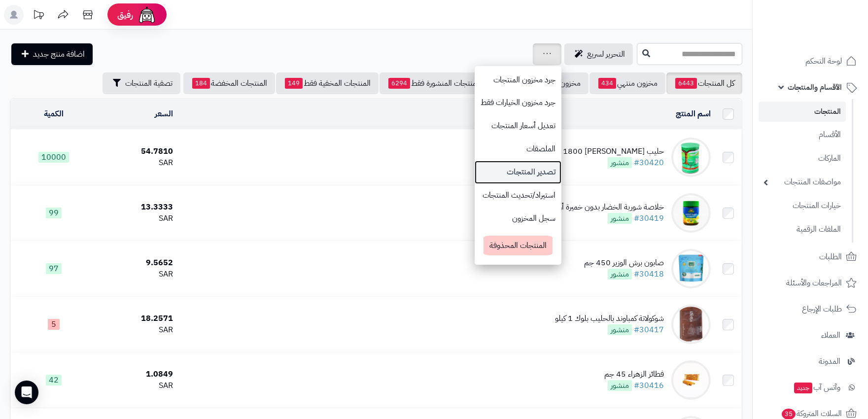  Describe the element at coordinates (518, 103) in the screenshot. I see `a: جرد مخزون الخيارات فقط` at that location.